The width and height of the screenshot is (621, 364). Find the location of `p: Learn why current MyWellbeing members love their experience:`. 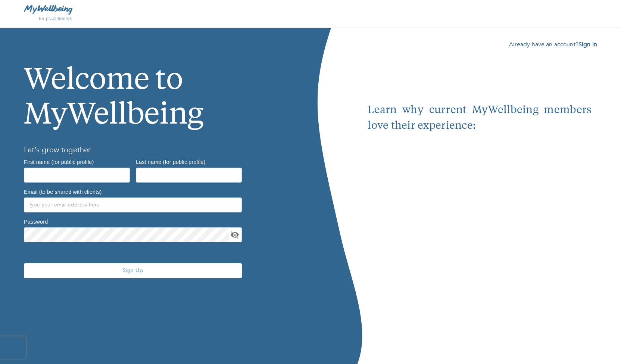

p: Learn why current MyWellbeing members love their experience: is located at coordinates (480, 118).